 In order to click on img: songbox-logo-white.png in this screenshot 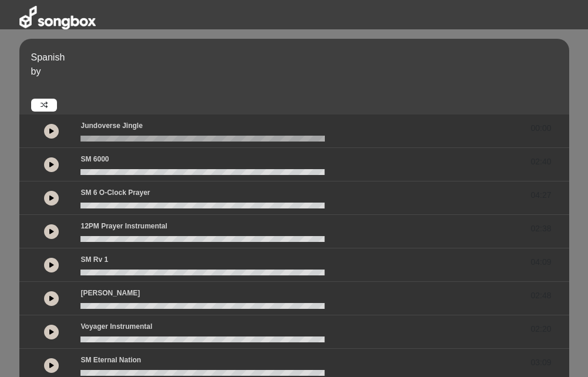, I will do `click(57, 17)`.